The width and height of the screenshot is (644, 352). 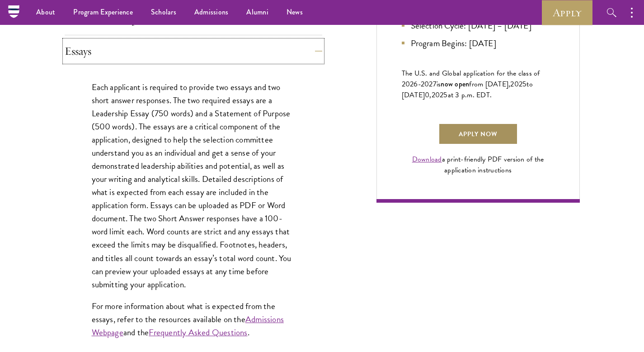 What do you see at coordinates (478, 134) in the screenshot?
I see `a: Apply Now` at bounding box center [478, 134].